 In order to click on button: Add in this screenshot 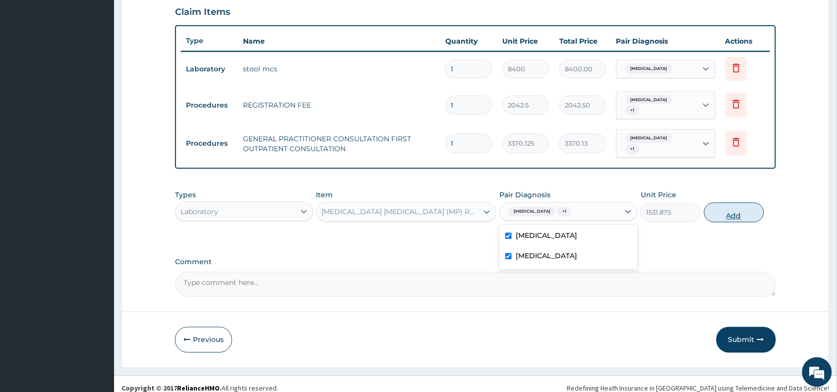, I will do `click(734, 213)`.